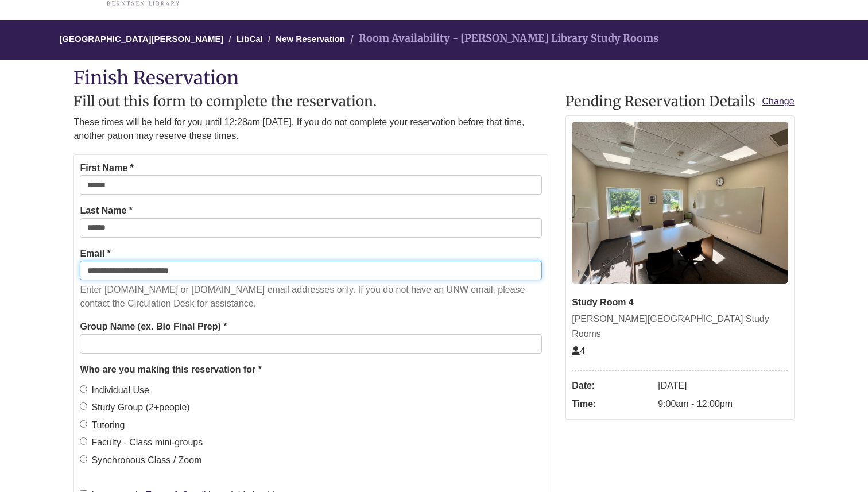  I want to click on span: The capacity of this space, so click(578, 351).